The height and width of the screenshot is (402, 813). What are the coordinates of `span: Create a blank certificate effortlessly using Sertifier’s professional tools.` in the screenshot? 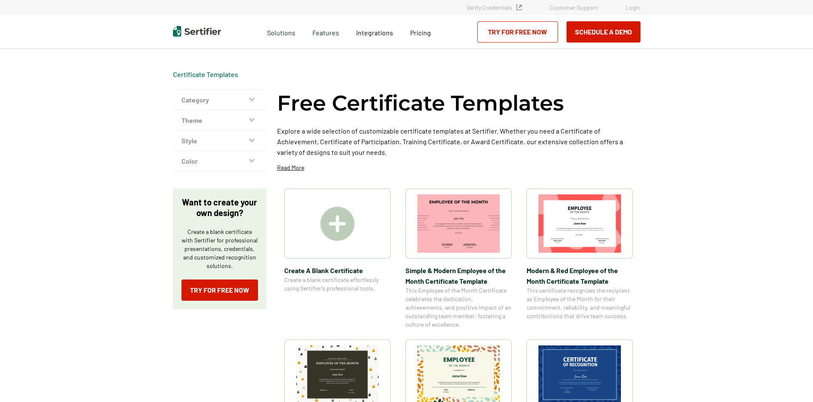 It's located at (338, 284).